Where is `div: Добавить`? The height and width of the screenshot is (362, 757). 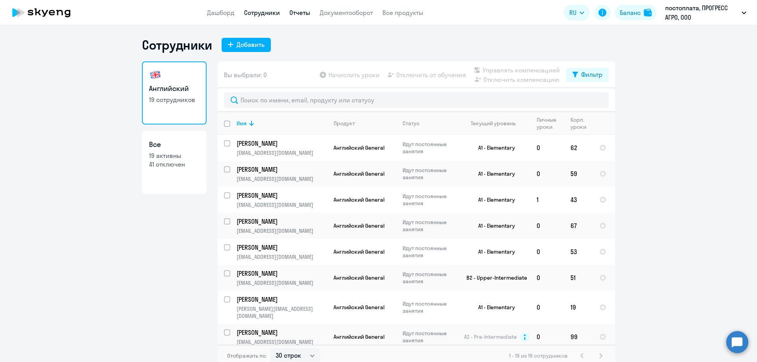 div: Добавить is located at coordinates (250, 45).